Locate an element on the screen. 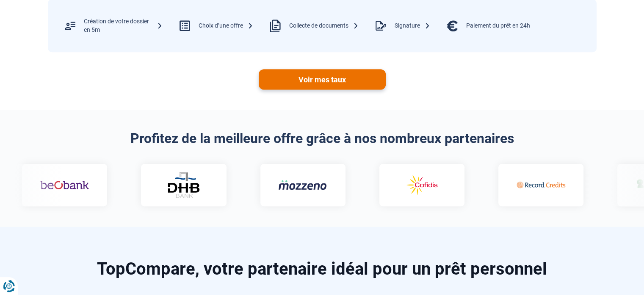 This screenshot has height=295, width=644. img: Cofidis is located at coordinates (422, 185).